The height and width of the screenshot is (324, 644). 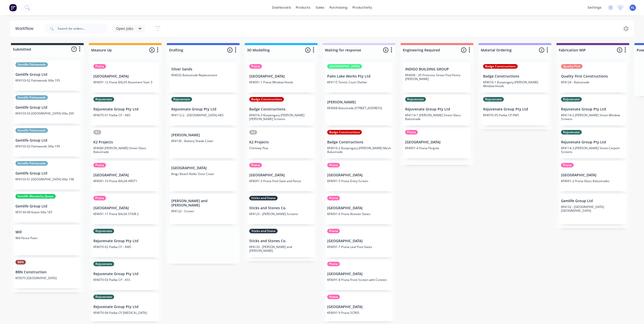 What do you see at coordinates (125, 110) in the screenshot?
I see `div: RejuvenateRejuvenate Group Pty LtdKF4070-01 Pialba CP - ABS` at bounding box center [125, 110].